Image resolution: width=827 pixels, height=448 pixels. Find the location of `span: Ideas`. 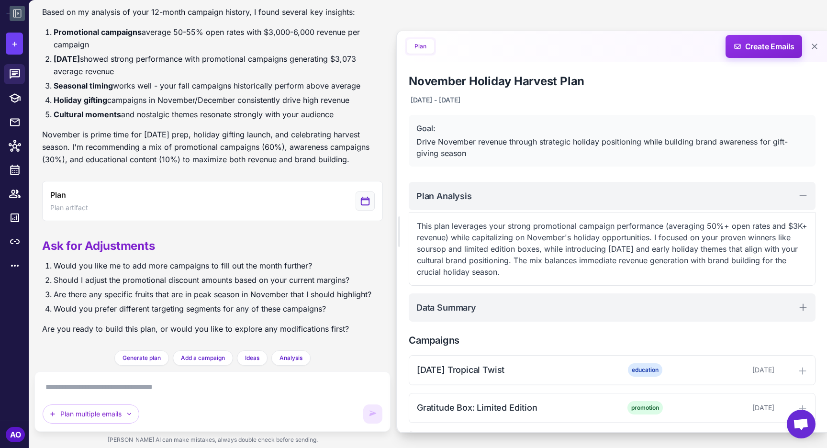

span: Ideas is located at coordinates (252, 358).